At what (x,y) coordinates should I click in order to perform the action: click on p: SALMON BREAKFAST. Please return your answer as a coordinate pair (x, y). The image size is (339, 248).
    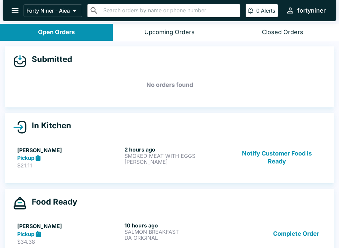
    Looking at the image, I should click on (177, 232).